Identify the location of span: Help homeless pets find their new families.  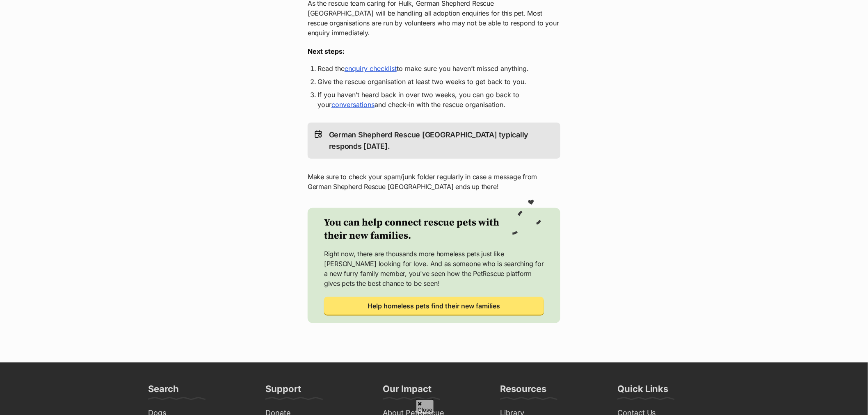
(434, 306).